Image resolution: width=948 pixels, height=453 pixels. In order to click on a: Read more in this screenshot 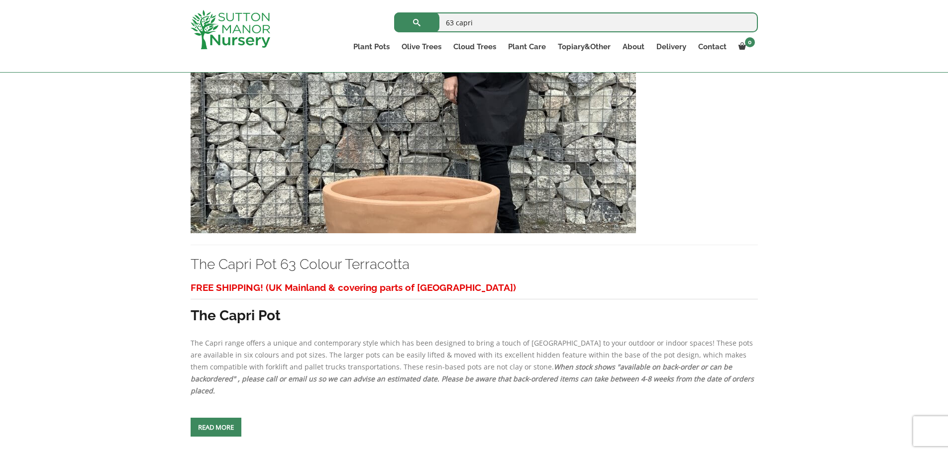, I will do `click(216, 427)`.